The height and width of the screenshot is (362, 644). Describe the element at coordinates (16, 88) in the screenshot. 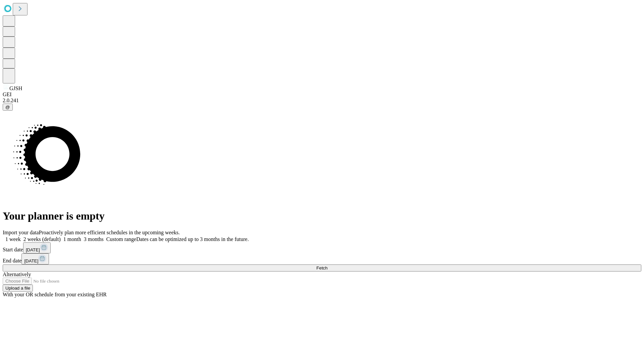

I see `span: GJSH` at that location.